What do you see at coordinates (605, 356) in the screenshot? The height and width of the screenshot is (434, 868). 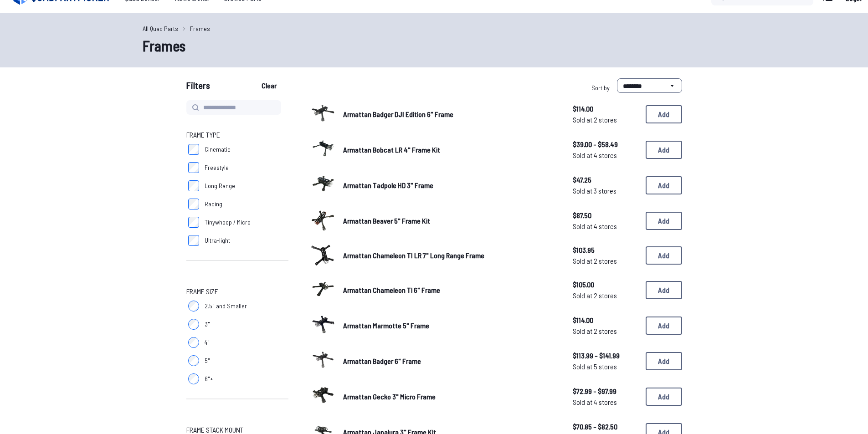 I see `span: $113.99 - $141.99` at bounding box center [605, 356].